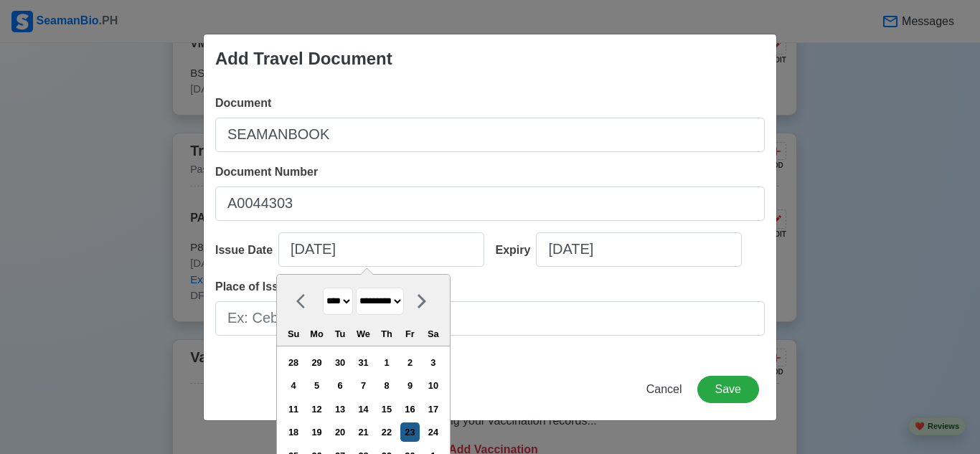  I want to click on div: Choose Friday, September 23rd, 2022, so click(410, 432).